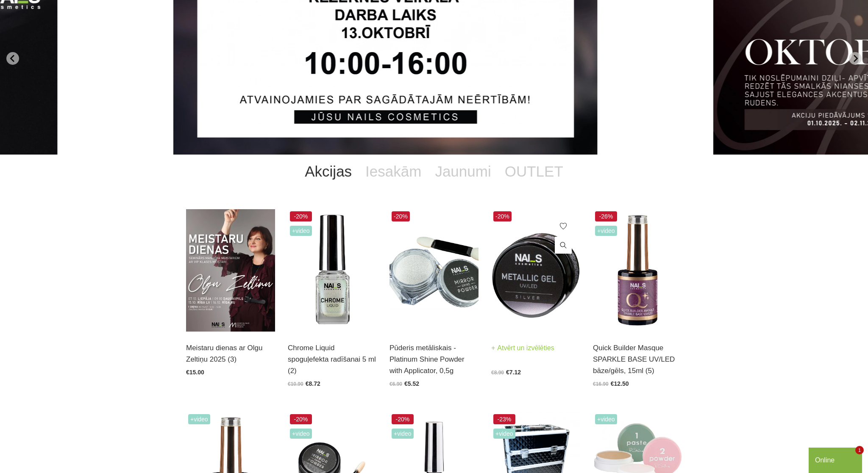 The width and height of the screenshot is (868, 473). I want to click on span: €7.12, so click(514, 372).